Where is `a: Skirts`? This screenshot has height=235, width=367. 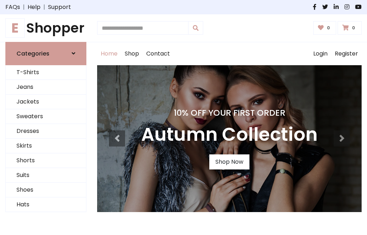 a: Skirts is located at coordinates (46, 146).